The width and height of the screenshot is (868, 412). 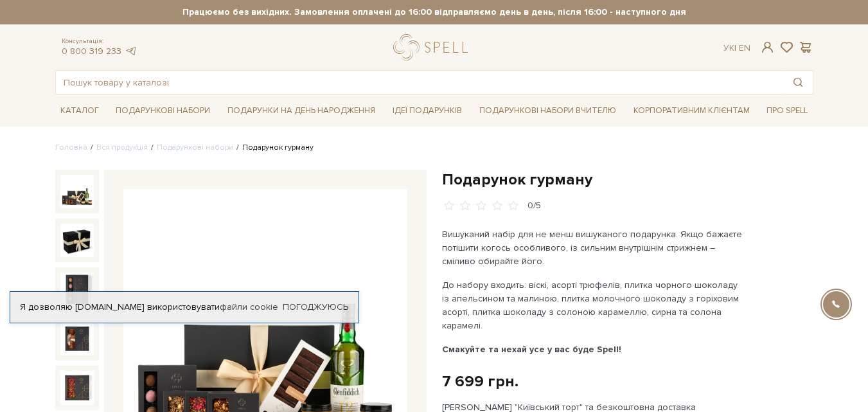 What do you see at coordinates (301, 111) in the screenshot?
I see `a: Подарунки на День народження` at bounding box center [301, 111].